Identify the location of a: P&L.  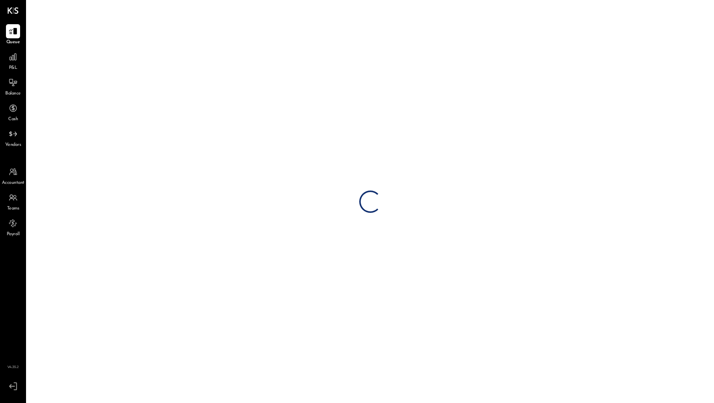
(13, 61).